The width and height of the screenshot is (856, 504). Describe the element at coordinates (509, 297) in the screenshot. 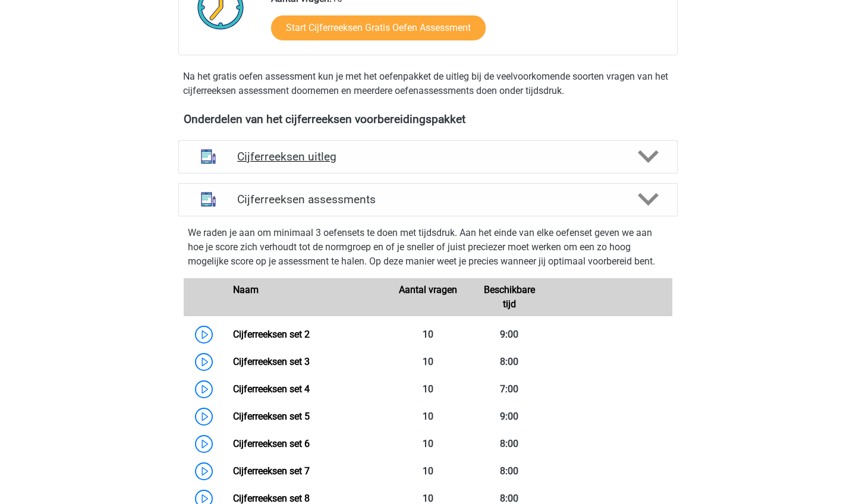

I see `div: Beschikbare tijd` at that location.